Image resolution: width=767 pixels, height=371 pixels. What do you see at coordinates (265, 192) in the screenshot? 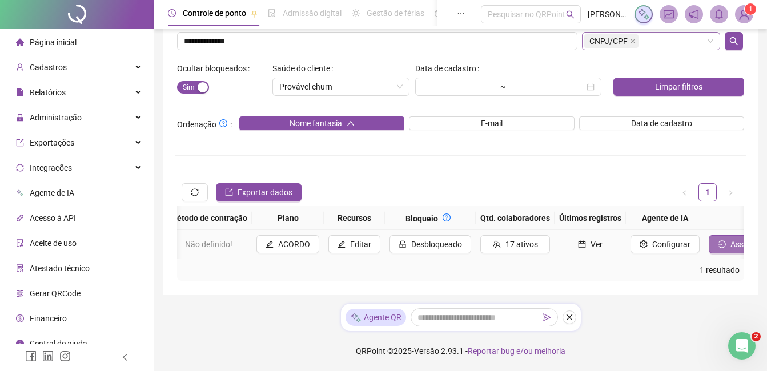
I see `span: Exportar dados` at bounding box center [265, 192].